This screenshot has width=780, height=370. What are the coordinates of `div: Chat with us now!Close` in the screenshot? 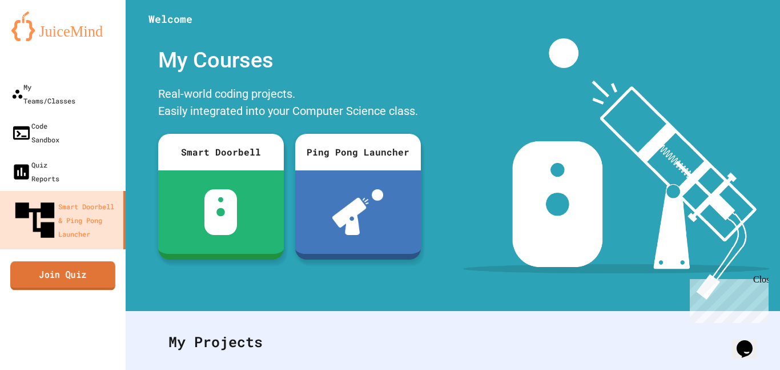 It's located at (42, 38).